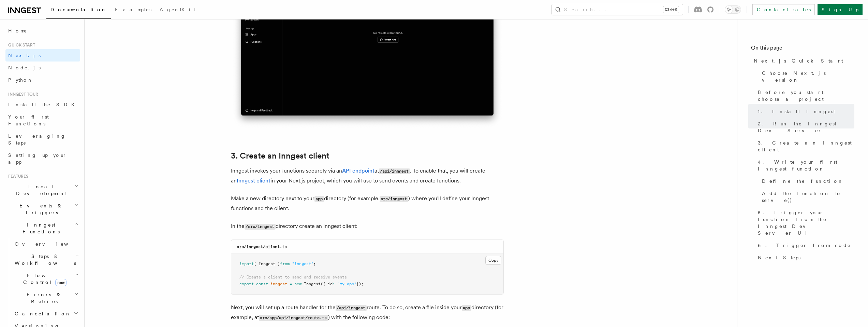 This screenshot has width=868, height=327. What do you see at coordinates (25, 56) in the screenshot?
I see `span: Next.js` at bounding box center [25, 56].